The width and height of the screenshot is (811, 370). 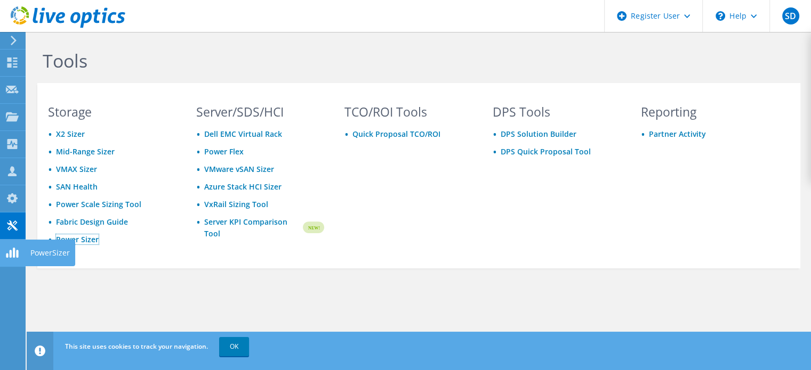 What do you see at coordinates (224, 151) in the screenshot?
I see `a: Power Flex` at bounding box center [224, 151].